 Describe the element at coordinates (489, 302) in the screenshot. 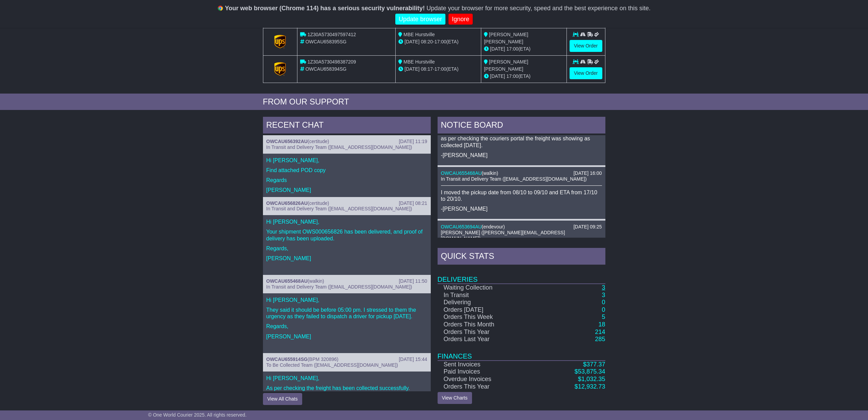

I see `td: Delivering` at that location.